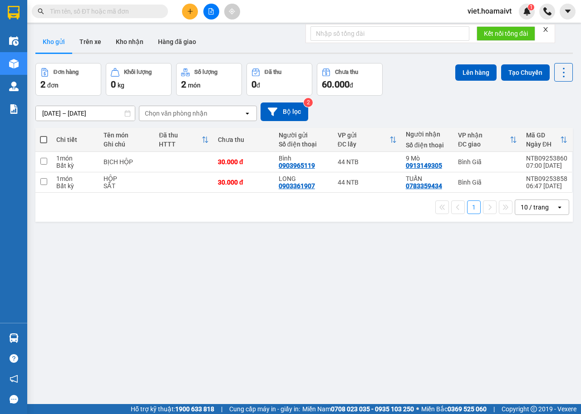  What do you see at coordinates (467, 409) in the screenshot?
I see `strong: 0369 525 060` at bounding box center [467, 409].